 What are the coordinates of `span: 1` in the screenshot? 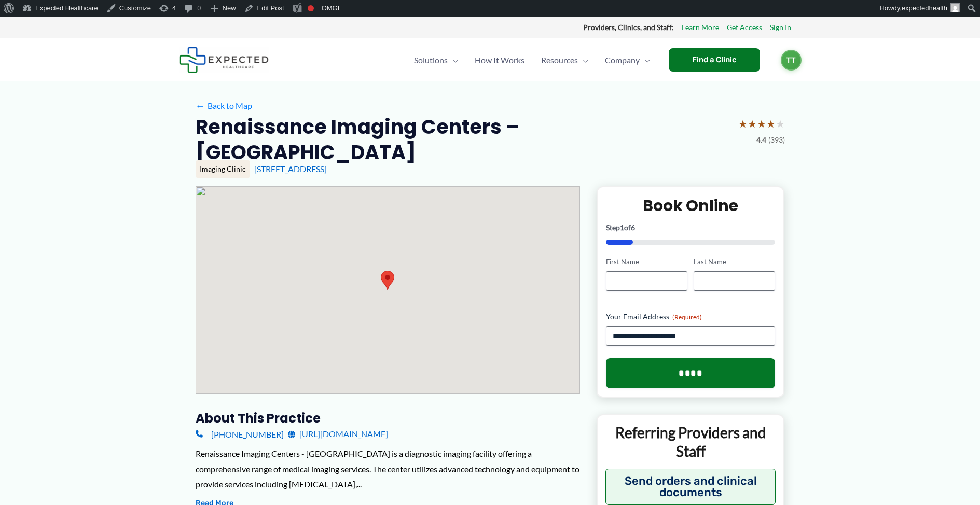 It's located at (622, 227).